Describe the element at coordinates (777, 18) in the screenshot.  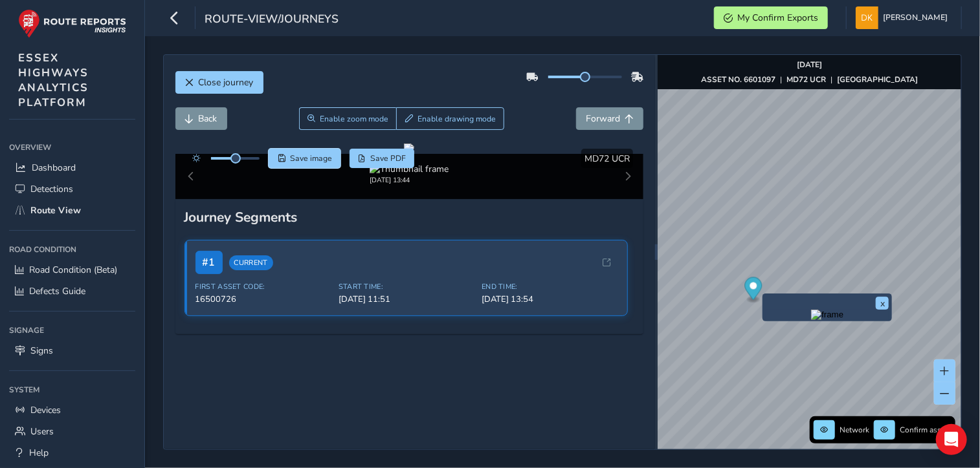
I see `span: My Confirm Exports` at that location.